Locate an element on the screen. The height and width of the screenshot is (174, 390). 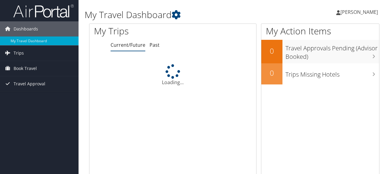
a: 0Travel Approvals Pending (Advisor Booked) is located at coordinates (320, 51).